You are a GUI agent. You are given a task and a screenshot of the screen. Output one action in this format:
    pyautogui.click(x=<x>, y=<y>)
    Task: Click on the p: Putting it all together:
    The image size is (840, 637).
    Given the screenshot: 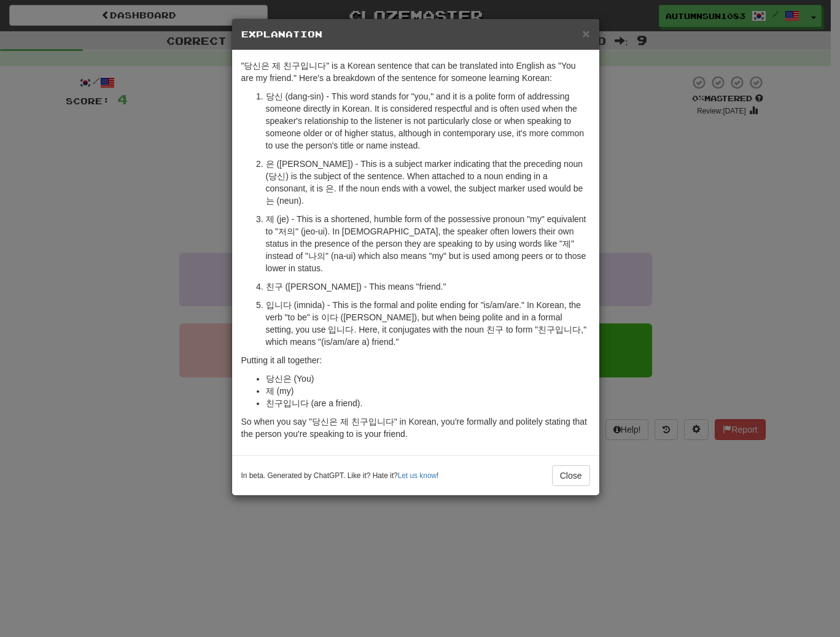 What is the action you would take?
    pyautogui.click(x=416, y=361)
    